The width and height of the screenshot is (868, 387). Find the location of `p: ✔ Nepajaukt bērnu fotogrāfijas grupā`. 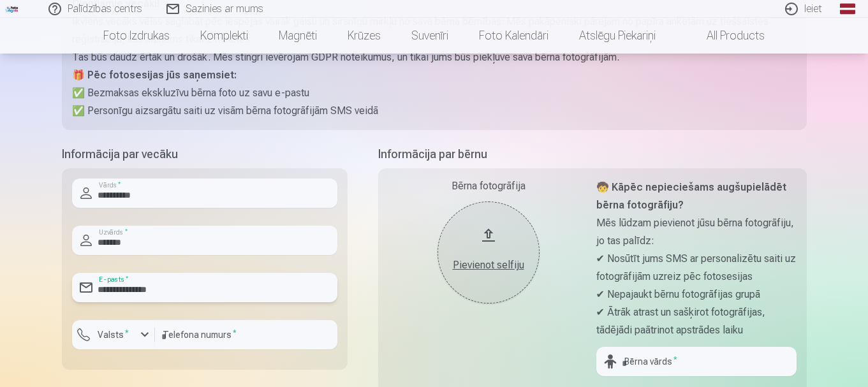

p: ✔ Nepajaukt bērnu fotogrāfijas grupā is located at coordinates (697, 295).